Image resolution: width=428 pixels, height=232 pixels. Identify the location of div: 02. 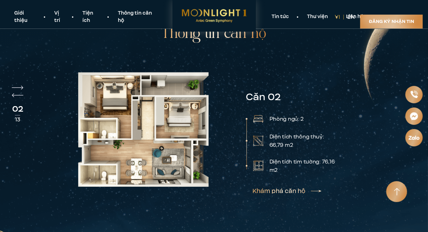
(17, 109).